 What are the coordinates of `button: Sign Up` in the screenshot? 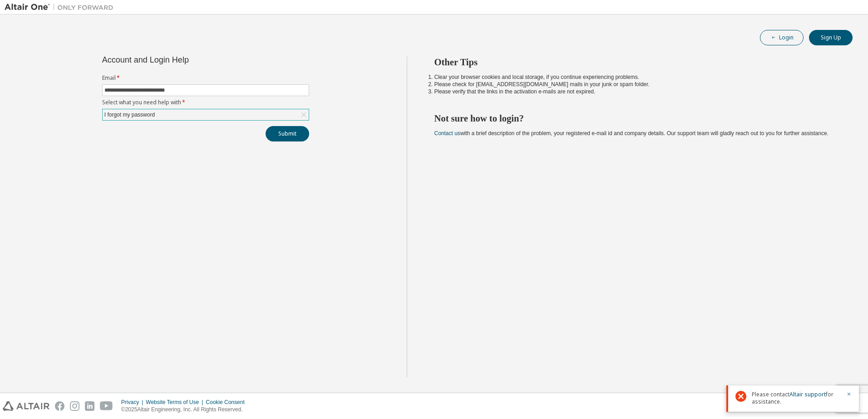 It's located at (831, 38).